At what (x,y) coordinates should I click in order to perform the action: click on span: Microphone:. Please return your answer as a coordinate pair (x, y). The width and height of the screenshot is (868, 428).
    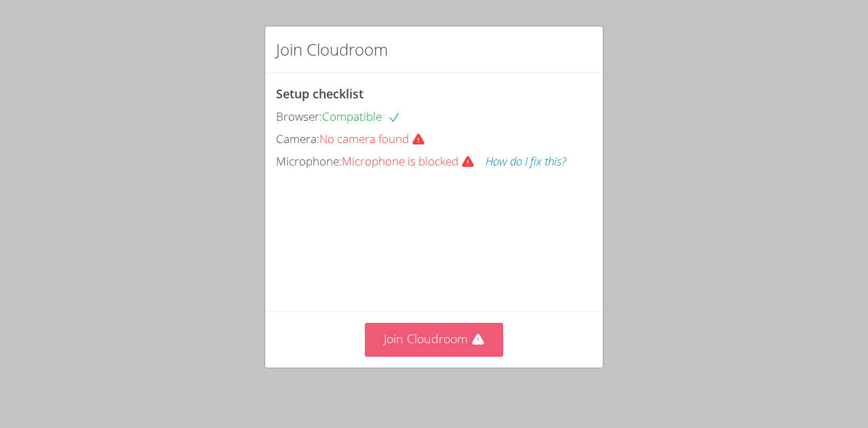
    Looking at the image, I should click on (308, 161).